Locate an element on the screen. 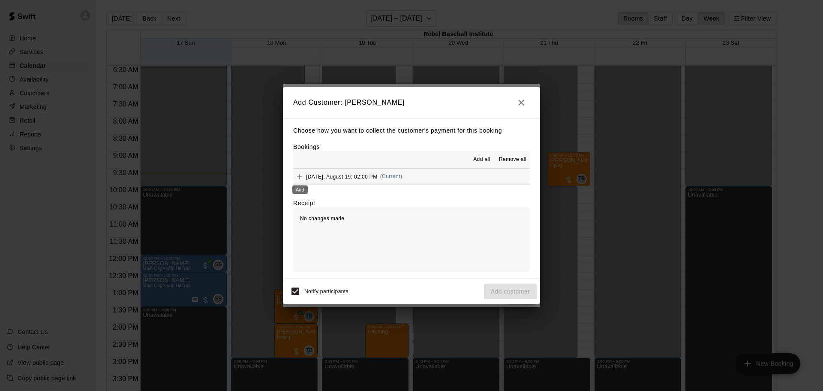 This screenshot has width=823, height=391. span: Notify participants is located at coordinates (326, 291).